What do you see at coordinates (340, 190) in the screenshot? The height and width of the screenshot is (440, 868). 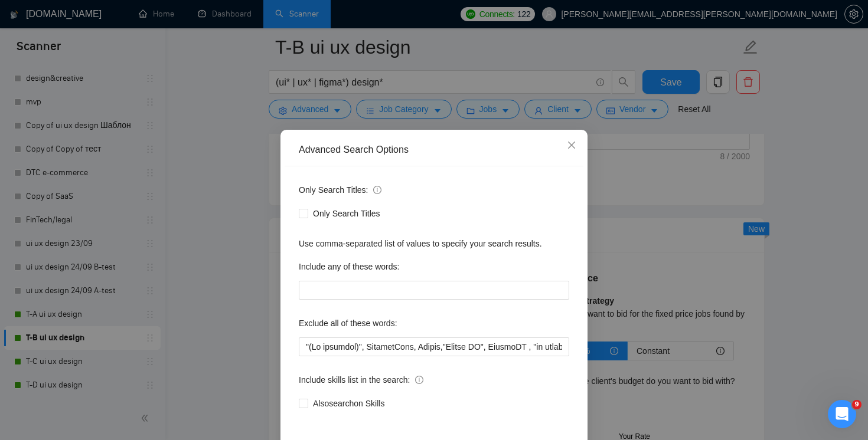 I see `span: Only Search Titles:` at bounding box center [340, 190].